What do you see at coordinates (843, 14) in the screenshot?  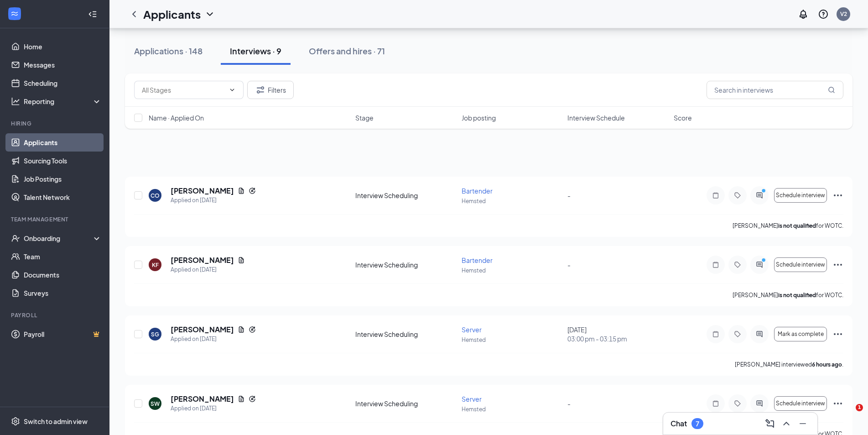 I see `div: V2` at bounding box center [843, 14].